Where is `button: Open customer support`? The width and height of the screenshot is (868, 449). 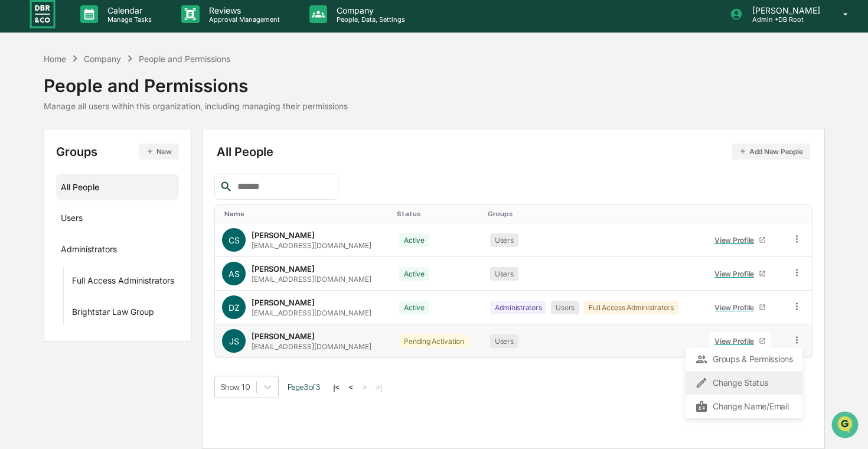 button: Open customer support is located at coordinates (14, 14).